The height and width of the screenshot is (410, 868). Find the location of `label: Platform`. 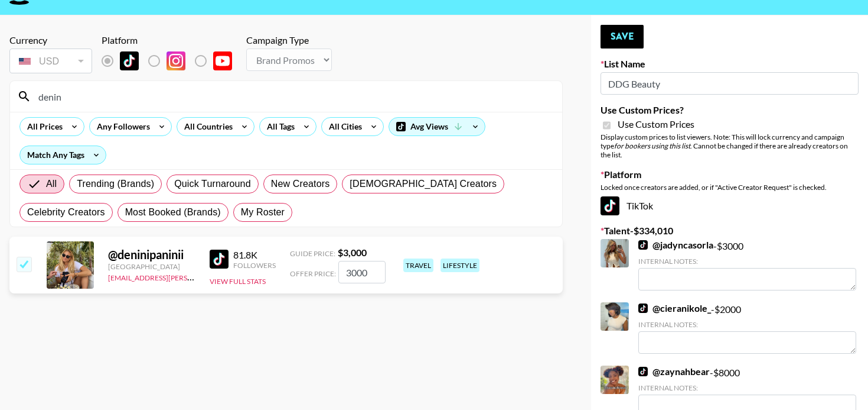

label: Platform is located at coordinates (729, 174).